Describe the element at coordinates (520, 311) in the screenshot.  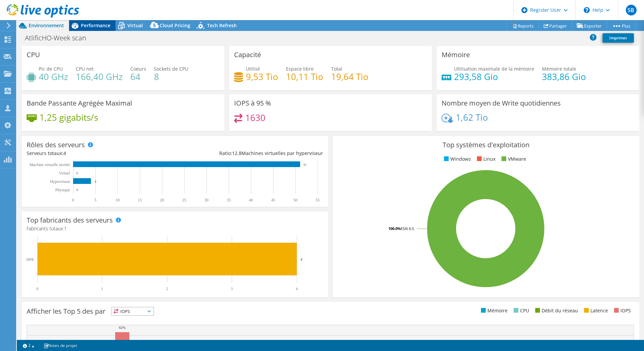
I see `li: CPU` at that location.